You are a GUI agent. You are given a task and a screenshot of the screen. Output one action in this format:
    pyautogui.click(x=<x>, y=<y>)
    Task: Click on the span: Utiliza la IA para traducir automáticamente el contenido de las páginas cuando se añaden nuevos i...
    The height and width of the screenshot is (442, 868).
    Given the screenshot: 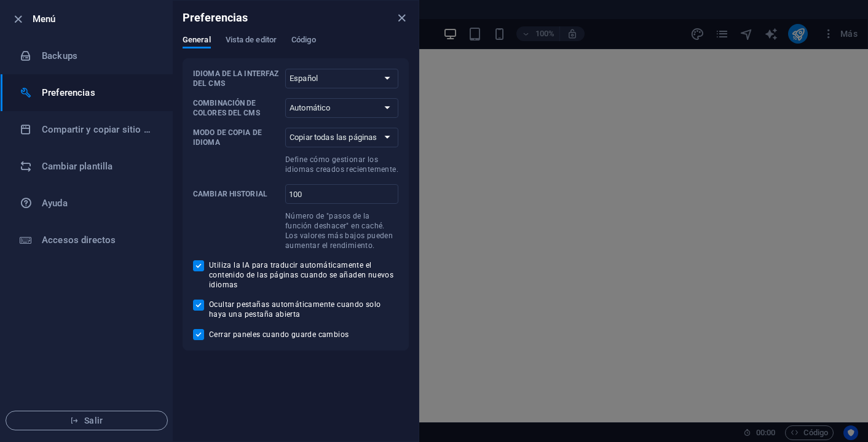 What is the action you would take?
    pyautogui.click(x=304, y=275)
    